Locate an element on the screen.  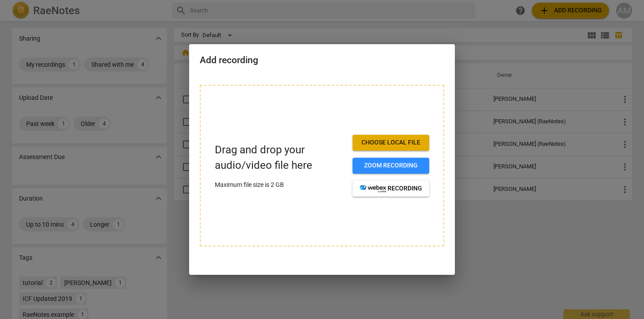
button: Zoom recording is located at coordinates (391, 166).